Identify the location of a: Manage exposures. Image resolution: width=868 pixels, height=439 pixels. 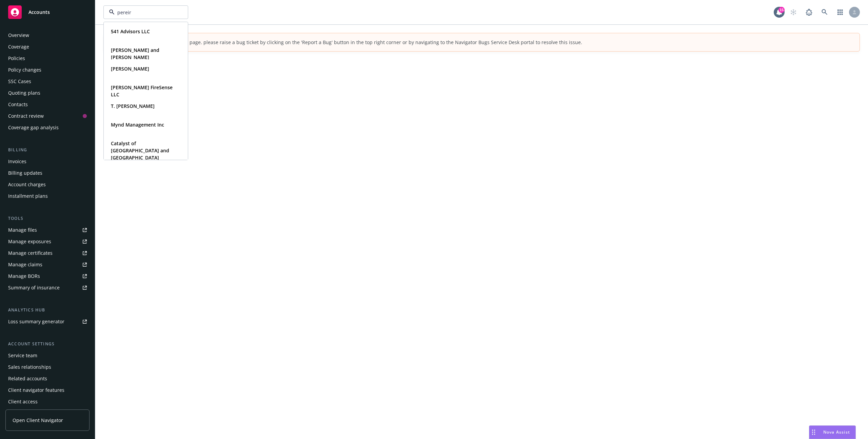
(48, 241).